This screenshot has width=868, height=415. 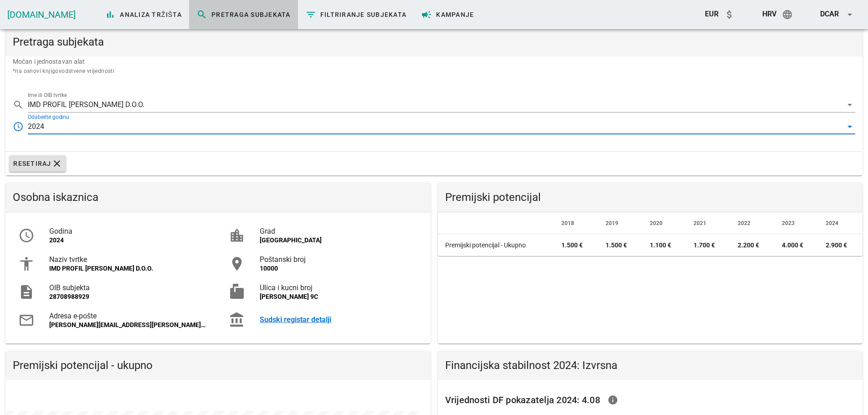 What do you see at coordinates (427, 15) in the screenshot?
I see `i: campaign` at bounding box center [427, 15].